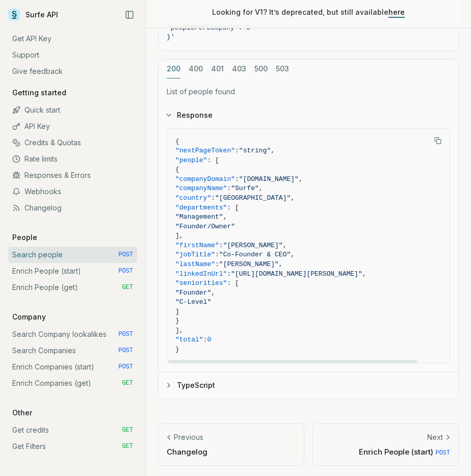 Image resolution: width=471 pixels, height=476 pixels. Describe the element at coordinates (39, 93) in the screenshot. I see `p: Getting started` at that location.